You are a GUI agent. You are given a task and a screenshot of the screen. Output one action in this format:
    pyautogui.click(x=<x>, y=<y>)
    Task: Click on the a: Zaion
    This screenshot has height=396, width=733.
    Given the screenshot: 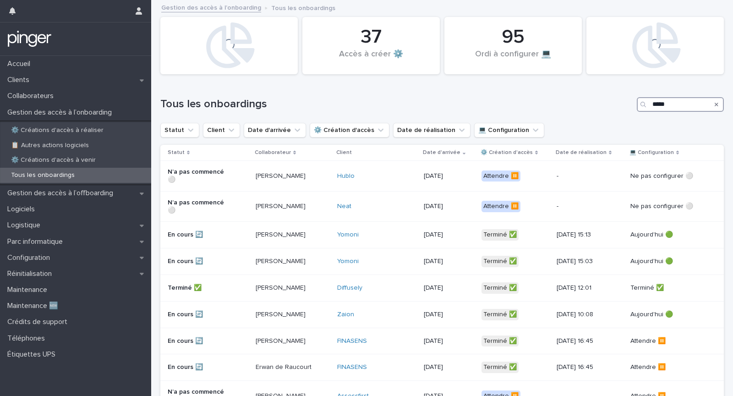 What is the action you would take?
    pyautogui.click(x=345, y=314)
    